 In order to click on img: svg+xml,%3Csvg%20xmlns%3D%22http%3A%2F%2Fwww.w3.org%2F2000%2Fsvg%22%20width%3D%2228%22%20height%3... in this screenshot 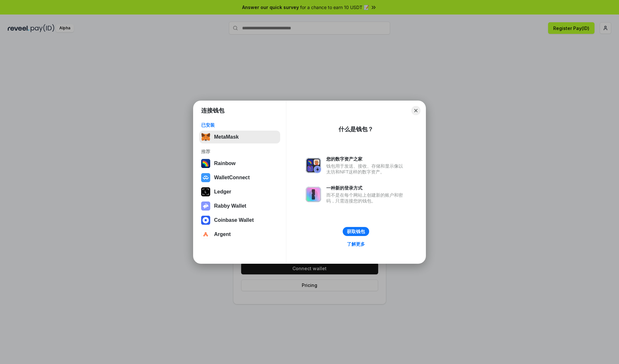, I will do `click(206, 192)`.